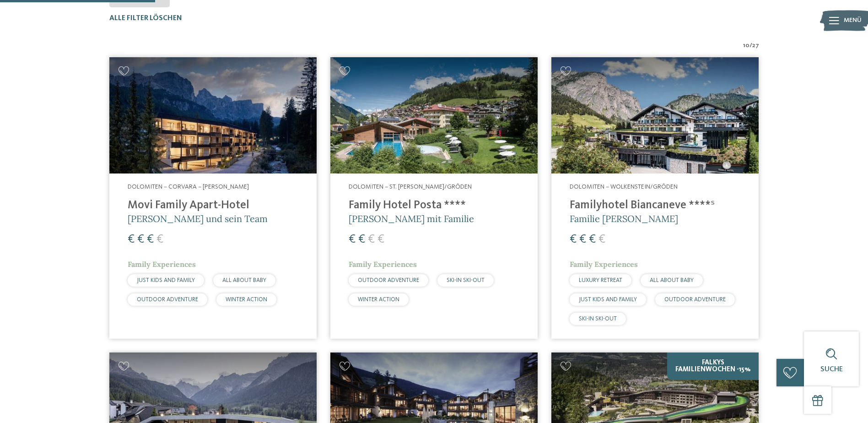  I want to click on span: Alle Filter löschen, so click(146, 19).